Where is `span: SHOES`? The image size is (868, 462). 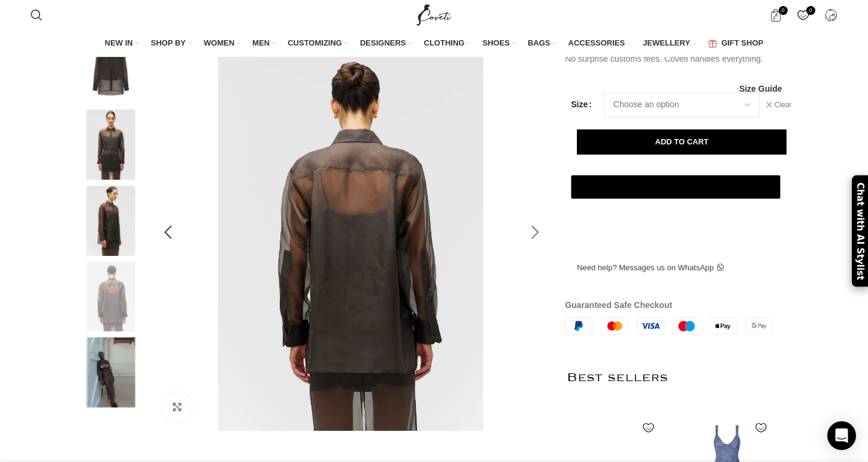 span: SHOES is located at coordinates (495, 44).